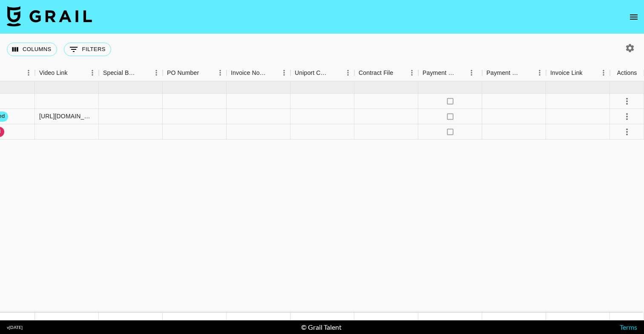 The height and width of the screenshot is (334, 644). Describe the element at coordinates (32, 50) in the screenshot. I see `button: Select columns` at that location.